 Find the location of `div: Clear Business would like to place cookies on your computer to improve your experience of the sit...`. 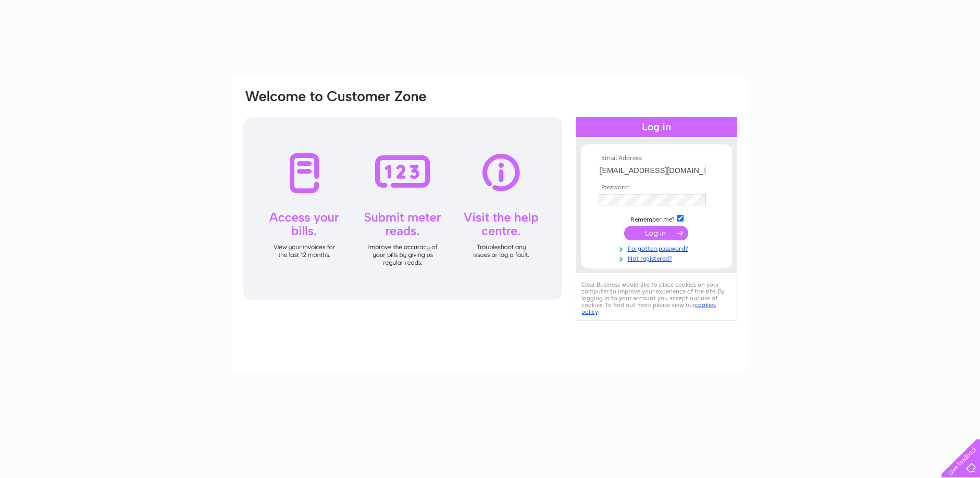

div: Clear Business would like to place cookies on your computer to improve your experience of the sit... is located at coordinates (656, 298).